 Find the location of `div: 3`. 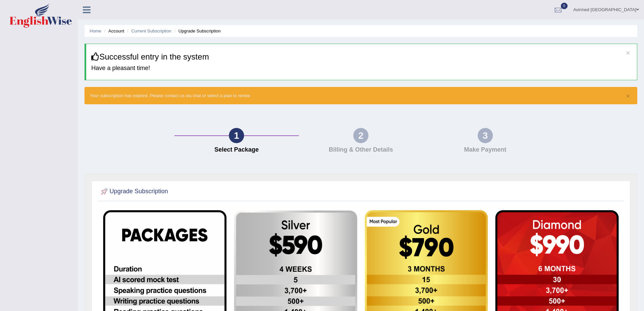

div: 3 is located at coordinates (485, 135).